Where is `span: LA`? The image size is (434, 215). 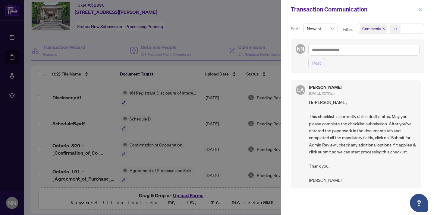 span: LA is located at coordinates (301, 90).